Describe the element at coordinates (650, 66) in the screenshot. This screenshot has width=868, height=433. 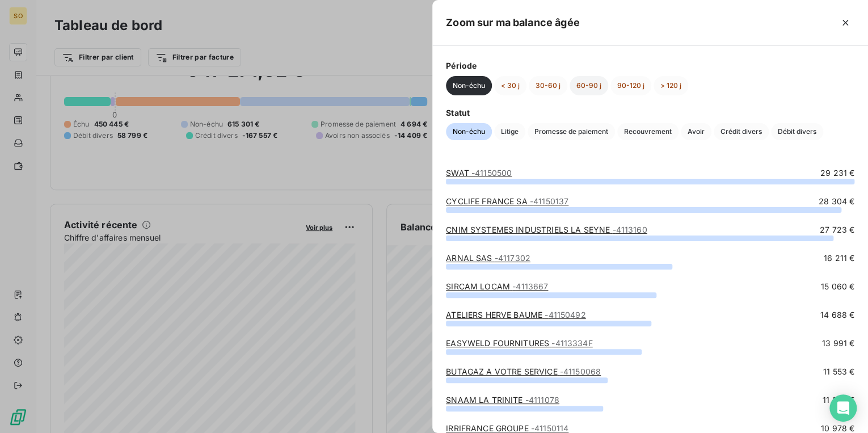
I see `span: Période` at that location.